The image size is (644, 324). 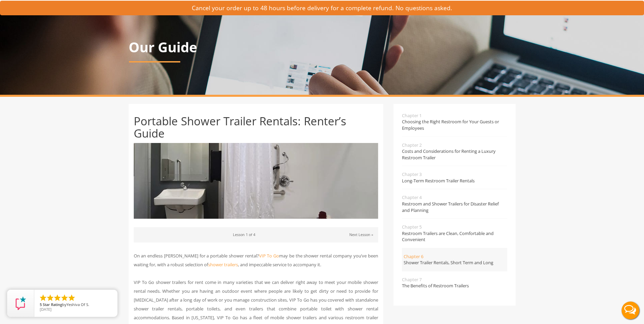 I want to click on span: Yeshiva Of S., so click(x=78, y=304).